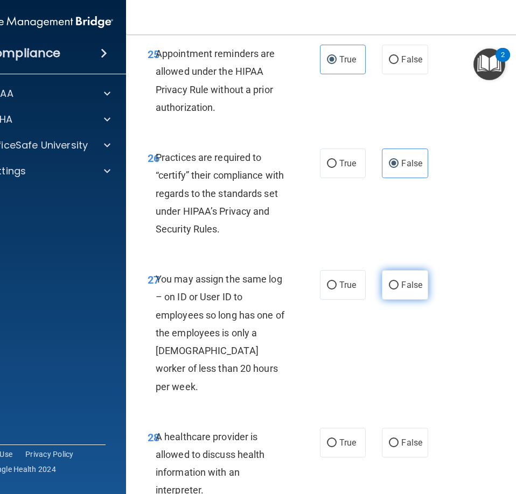 The height and width of the screenshot is (494, 516). Describe the element at coordinates (502, 62) in the screenshot. I see `div: 2` at that location.